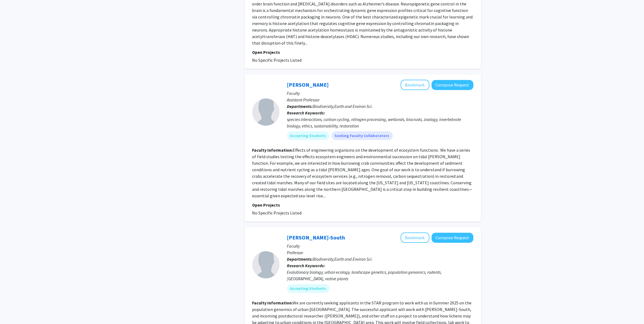  Describe the element at coordinates (380, 275) in the screenshot. I see `div: Evolutionary biology, urban ecology, landscape genetics, population genomics, rodents, [GEOGRAPHI...` at that location.